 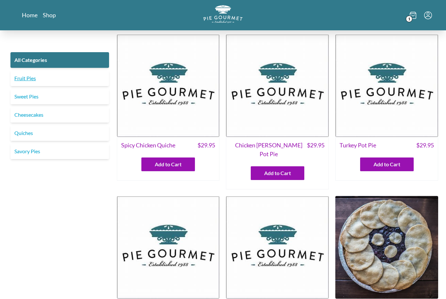 What do you see at coordinates (387, 248) in the screenshot?
I see `a: Blueberry` at bounding box center [387, 248].